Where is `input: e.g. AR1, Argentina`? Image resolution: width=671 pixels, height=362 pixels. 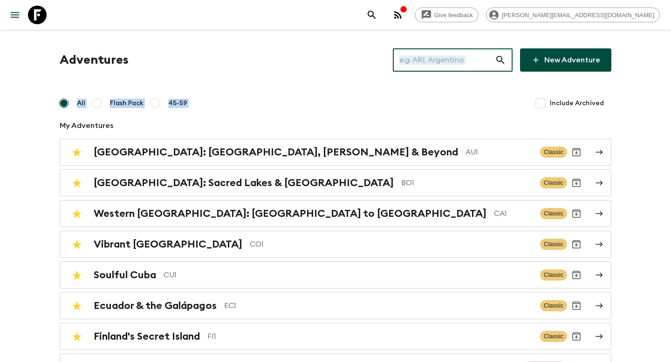 input: e.g. AR1, Argentina is located at coordinates (444, 60).